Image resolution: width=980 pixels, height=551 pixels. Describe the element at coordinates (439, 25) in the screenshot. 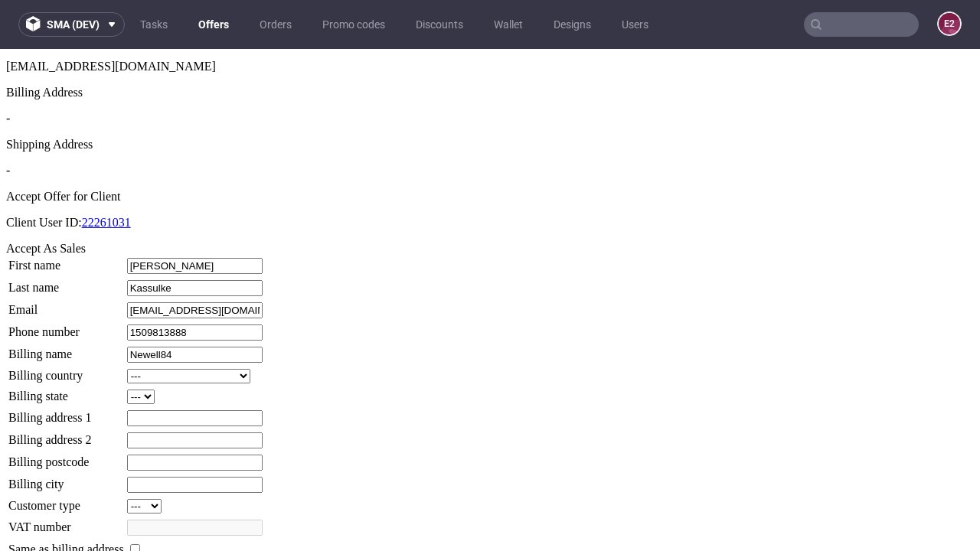

I see `a: Discounts` at that location.